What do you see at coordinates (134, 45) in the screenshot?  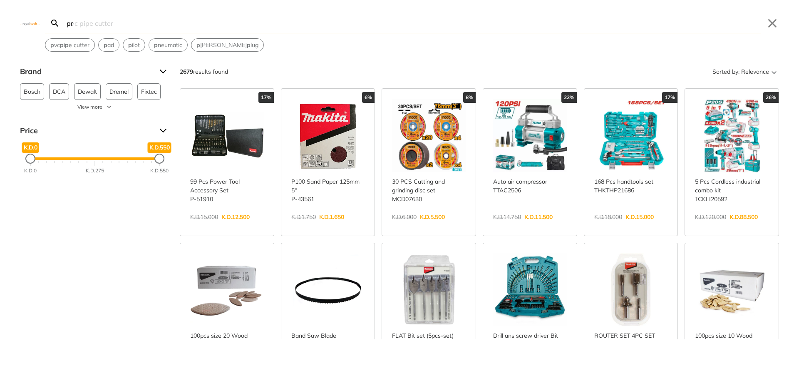 I see `button: Select suggestion: pilot` at bounding box center [134, 45].